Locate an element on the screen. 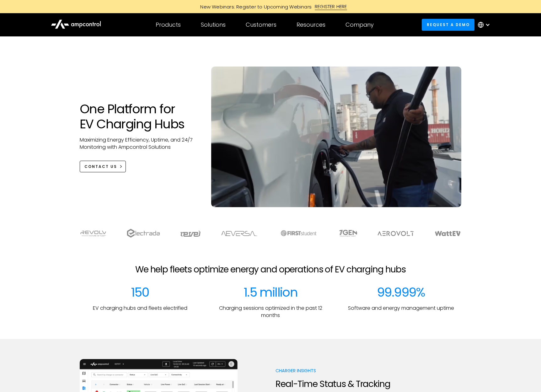  p: Charging sessions optimized in the past 12 months is located at coordinates (270, 312).